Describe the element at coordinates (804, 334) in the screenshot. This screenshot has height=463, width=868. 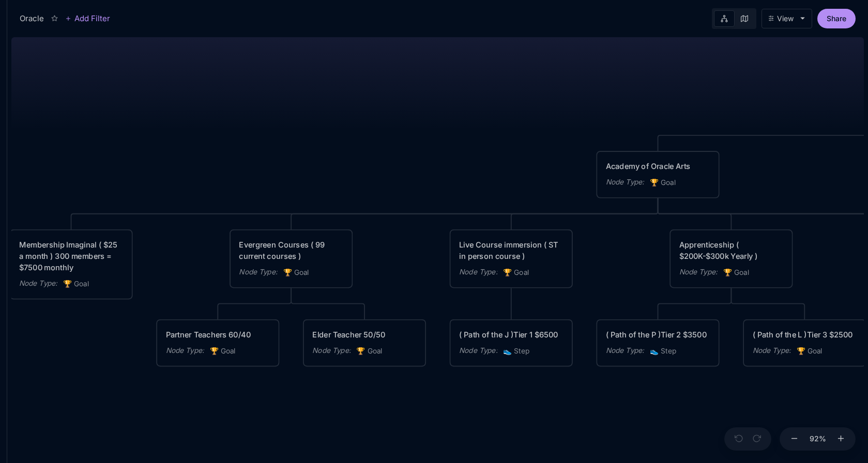
I see `div: ( Path of the L )Tier 3 $2500` at that location.